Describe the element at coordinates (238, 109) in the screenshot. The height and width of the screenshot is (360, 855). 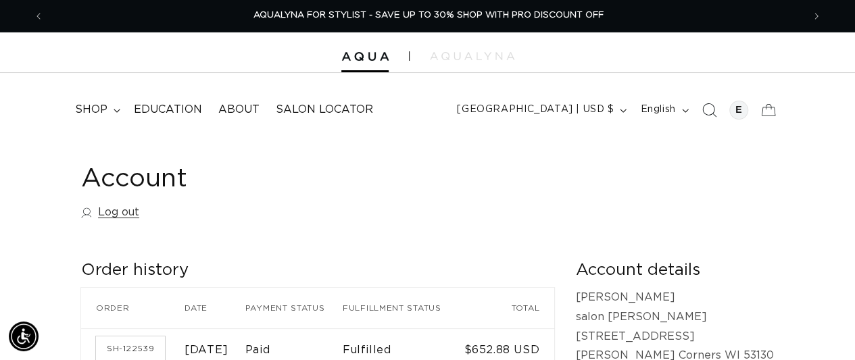
I see `span: About` at that location.